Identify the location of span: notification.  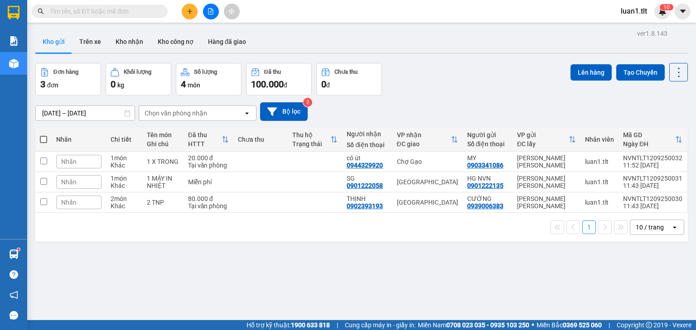
(14, 295).